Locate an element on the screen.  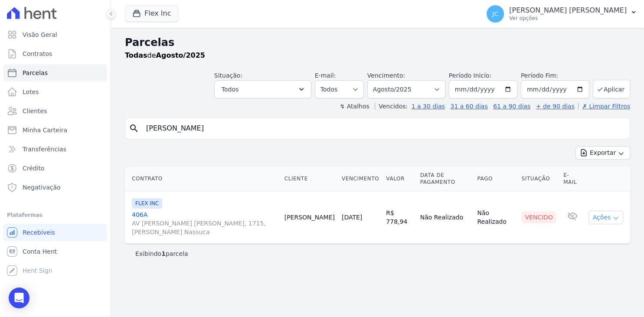
span: Lotes is located at coordinates (31, 92).